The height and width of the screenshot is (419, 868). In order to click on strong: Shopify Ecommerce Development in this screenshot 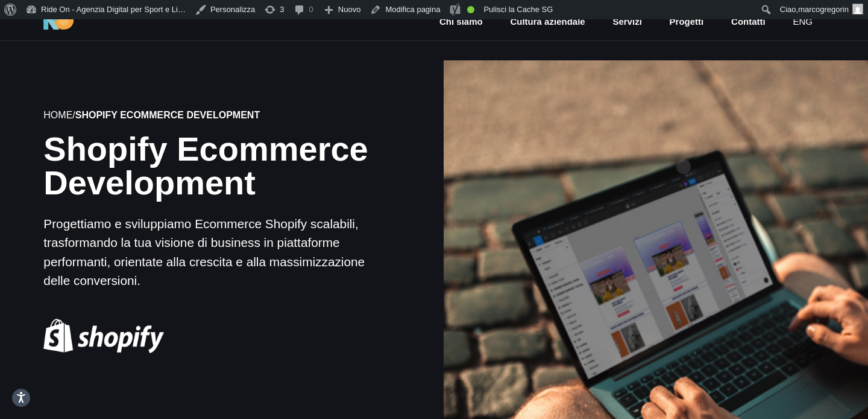, I will do `click(168, 114)`.